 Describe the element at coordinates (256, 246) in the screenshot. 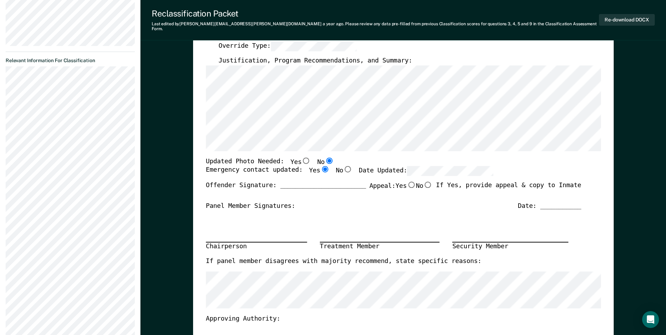

I see `div: Chairperson` at that location.